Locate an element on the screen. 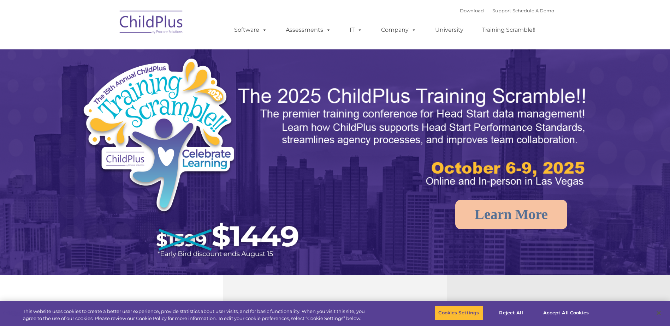 This screenshot has height=326, width=670. button: Cookies Settings is located at coordinates (458, 313).